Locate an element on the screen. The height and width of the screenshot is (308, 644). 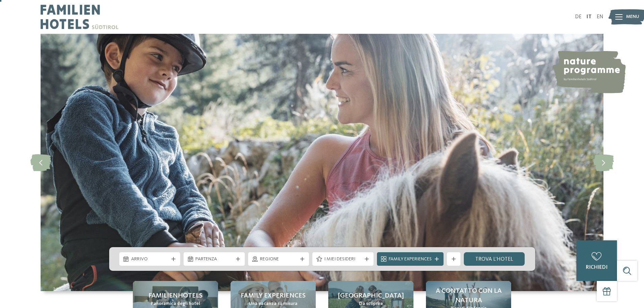
span: I miei desideri is located at coordinates (343, 259).